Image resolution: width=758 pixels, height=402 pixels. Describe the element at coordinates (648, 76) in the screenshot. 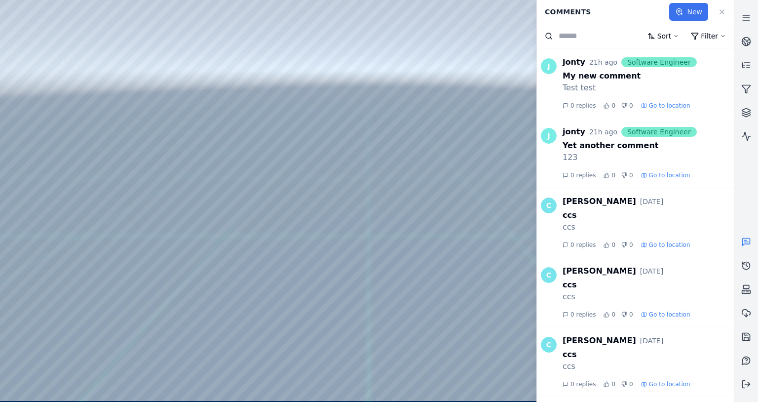

I see `div: My new comment` at that location.